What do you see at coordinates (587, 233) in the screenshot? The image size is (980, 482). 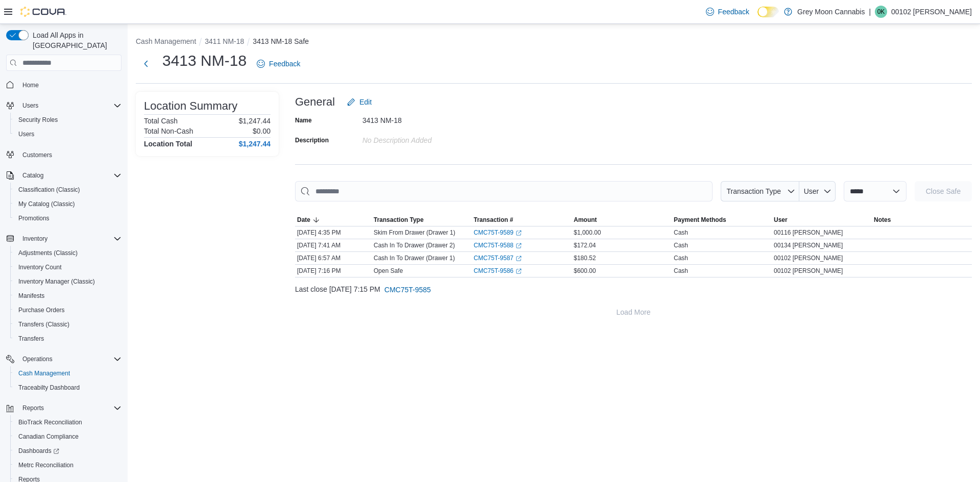 I see `span: $1,000.00` at bounding box center [587, 233].